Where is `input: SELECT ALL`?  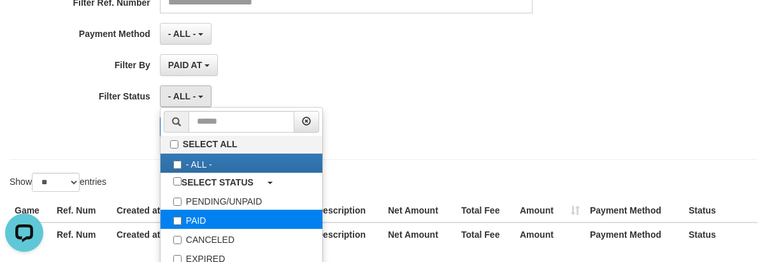 input: SELECT ALL is located at coordinates (174, 144).